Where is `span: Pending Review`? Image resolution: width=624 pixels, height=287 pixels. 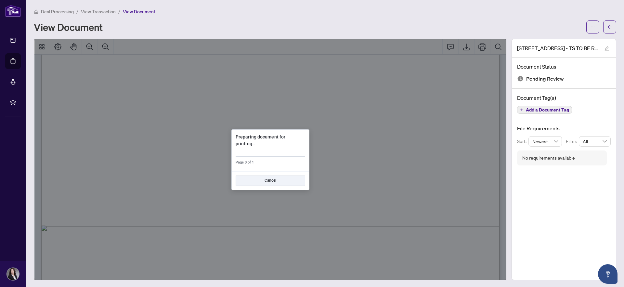 span: Pending Review is located at coordinates (545, 79).